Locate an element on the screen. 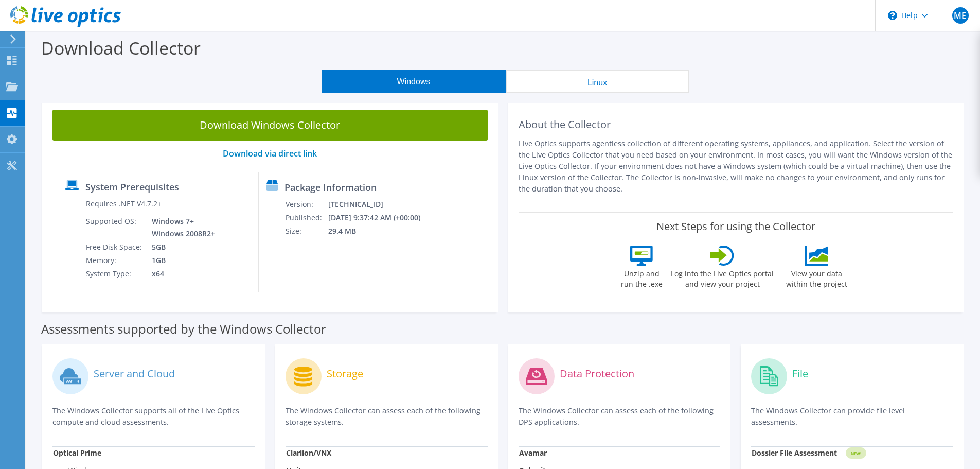 This screenshot has height=469, width=980. td: System Type: is located at coordinates (114, 274).